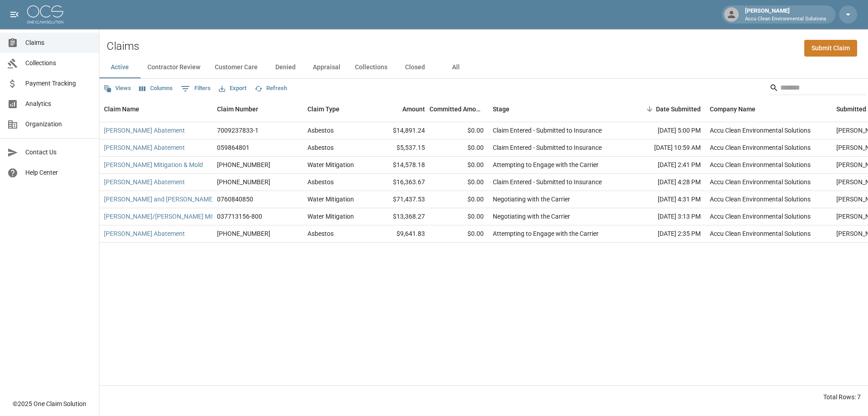 The height and width of the screenshot is (416, 868). Describe the element at coordinates (484, 67) in the screenshot. I see `div: dynamic tabs` at that location.